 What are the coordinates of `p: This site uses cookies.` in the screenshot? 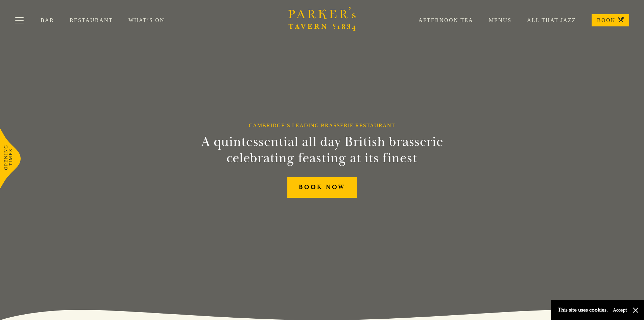 It's located at (583, 310).